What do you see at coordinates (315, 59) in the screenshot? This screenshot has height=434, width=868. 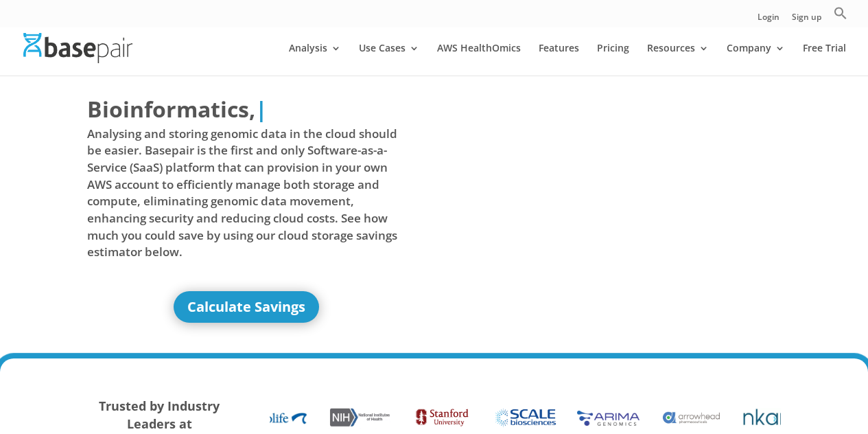 I see `a: Analysis` at bounding box center [315, 59].